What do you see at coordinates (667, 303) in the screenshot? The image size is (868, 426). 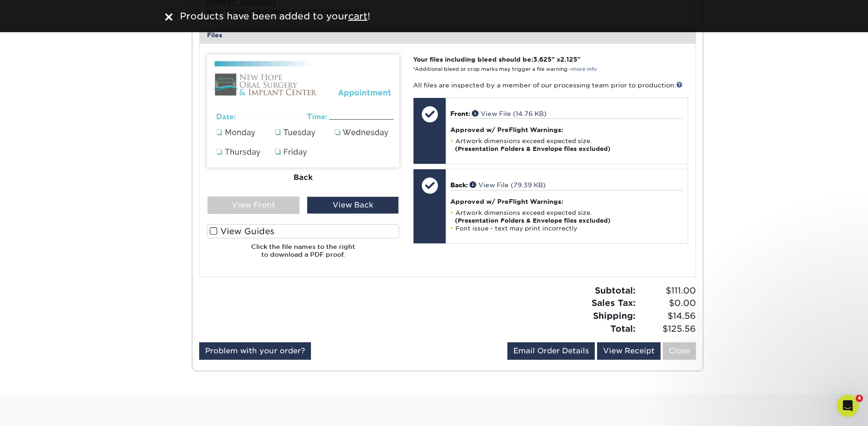 I see `span: $0.00` at bounding box center [667, 303].